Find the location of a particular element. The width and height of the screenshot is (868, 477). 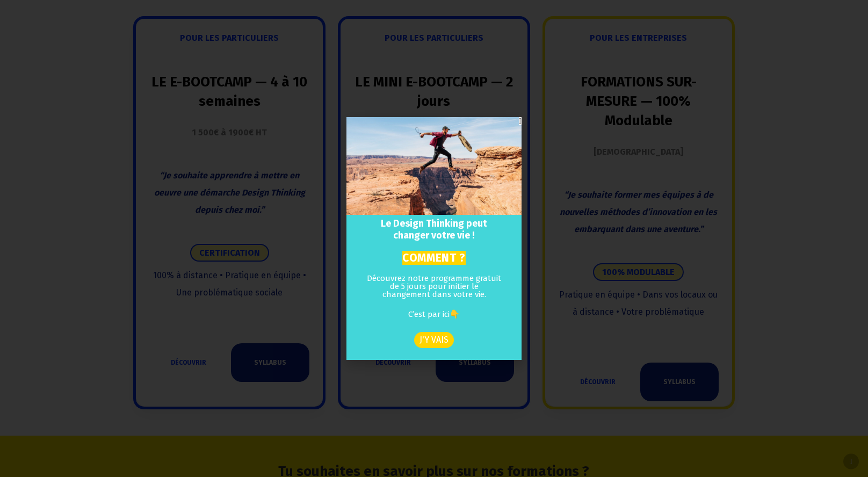

h2: Le Design Thinking peut changer votre vie ! is located at coordinates (433, 230).